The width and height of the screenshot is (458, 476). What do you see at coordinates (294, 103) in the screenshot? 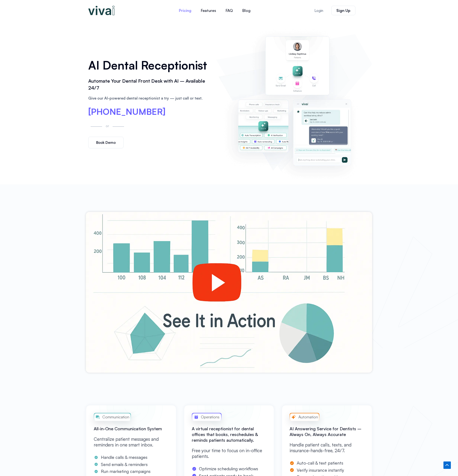
I see `img: AI dental receptionist dashboard – virtual receptionist dental office` at bounding box center [294, 103].